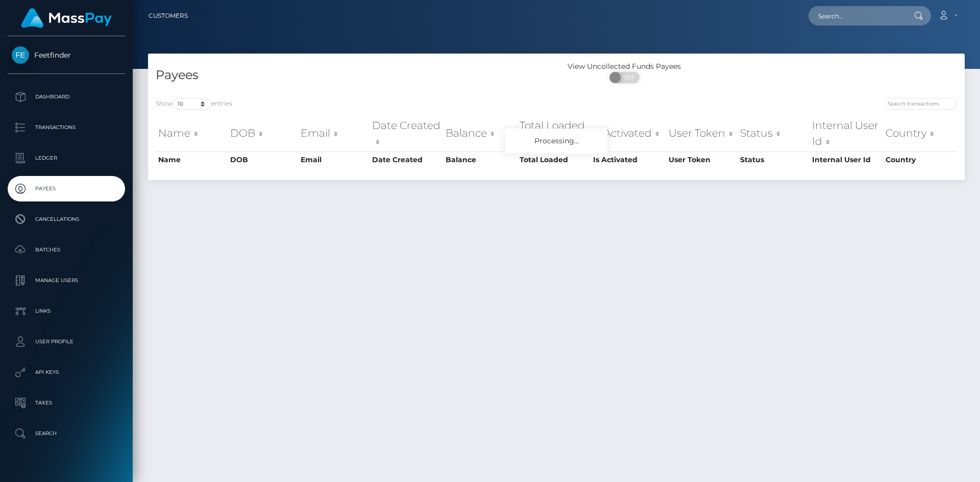 Image resolution: width=980 pixels, height=482 pixels. What do you see at coordinates (857, 16) in the screenshot?
I see `input: Search...` at bounding box center [857, 16].